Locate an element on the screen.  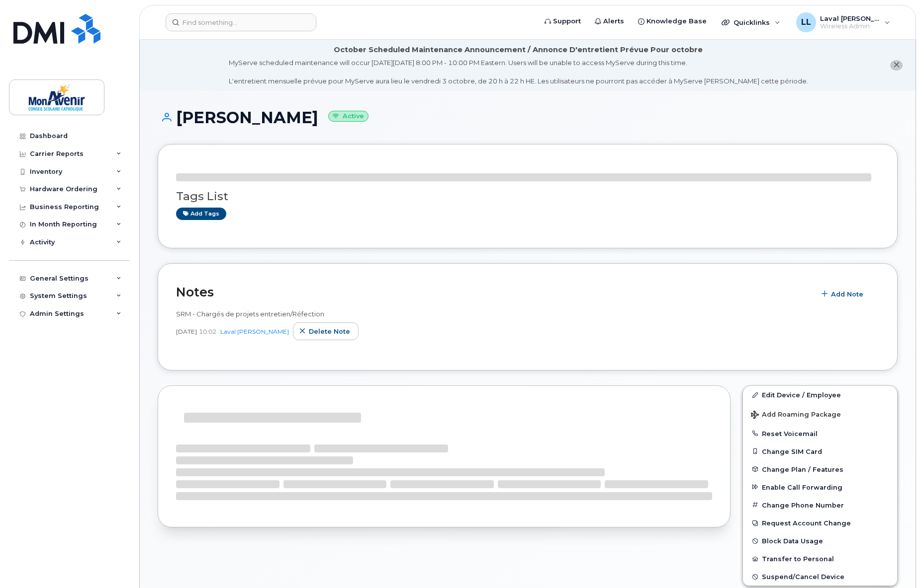
small: Active is located at coordinates (348, 116).